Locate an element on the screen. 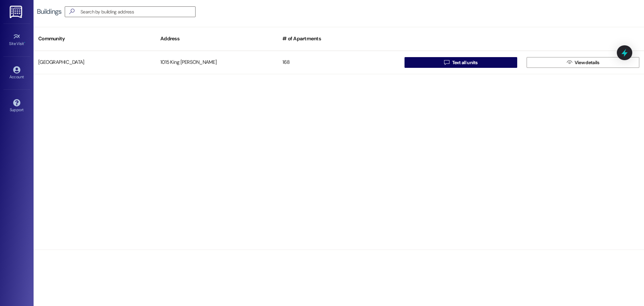  span: Text all units is located at coordinates (465, 62).